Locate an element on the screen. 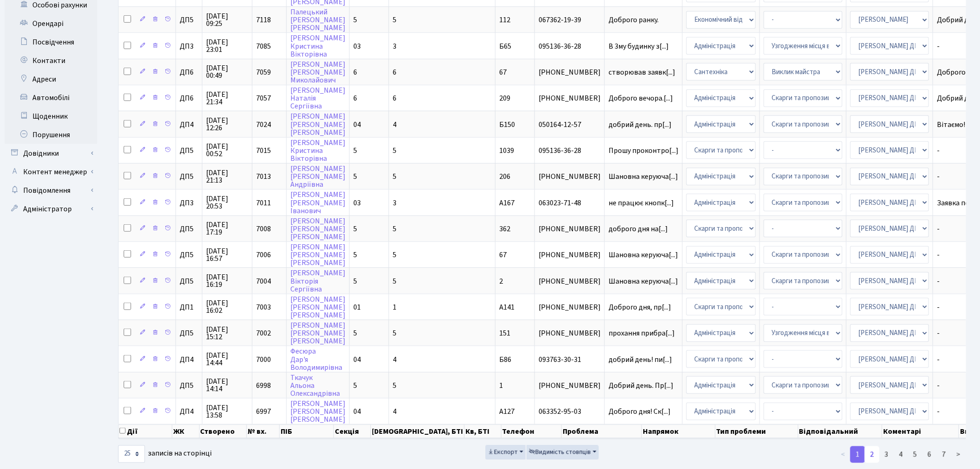  a: Контент менеджер is located at coordinates (51, 172).